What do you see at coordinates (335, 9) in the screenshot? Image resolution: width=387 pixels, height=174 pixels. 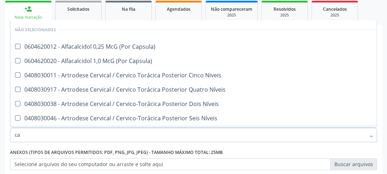 I see `span: Cancelados` at bounding box center [335, 9].